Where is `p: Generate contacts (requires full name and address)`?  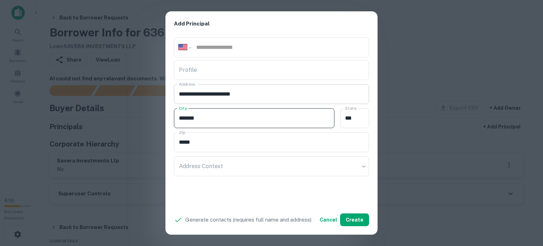 p: Generate contacts (requires full name and address) is located at coordinates (248, 219).